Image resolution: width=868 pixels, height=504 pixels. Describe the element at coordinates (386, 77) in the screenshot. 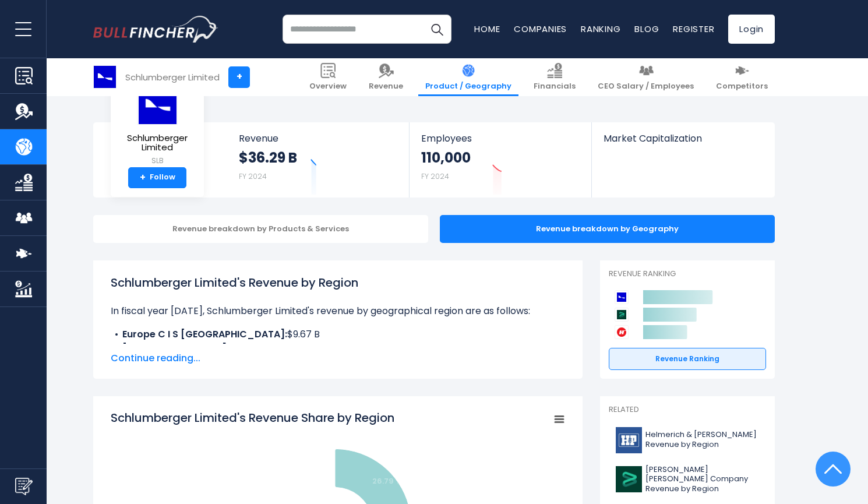

I see `a: Revenue` at that location.